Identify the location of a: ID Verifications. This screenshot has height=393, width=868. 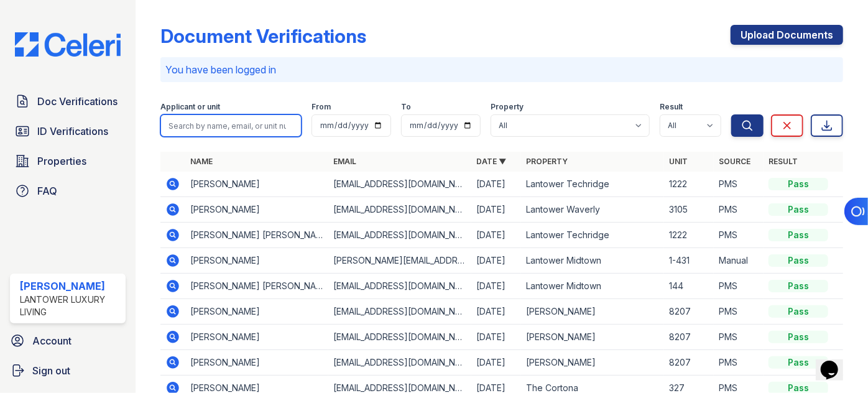
(68, 131).